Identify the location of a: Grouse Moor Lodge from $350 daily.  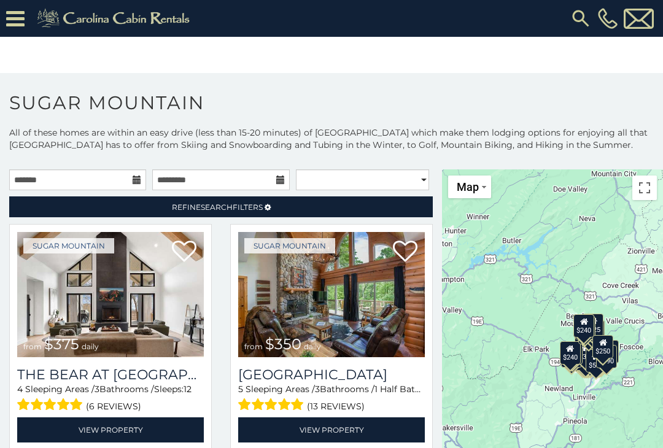
(332, 295).